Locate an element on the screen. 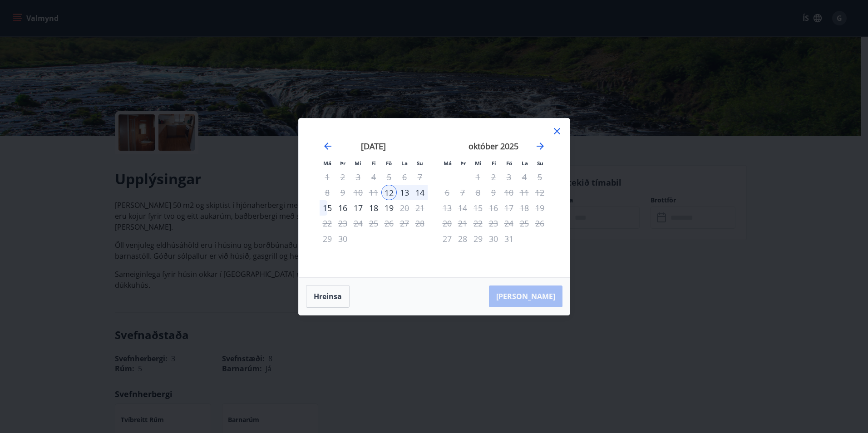 Image resolution: width=868 pixels, height=433 pixels. td: Not available. fimmtudagur, 11. september 2025 is located at coordinates (374, 193).